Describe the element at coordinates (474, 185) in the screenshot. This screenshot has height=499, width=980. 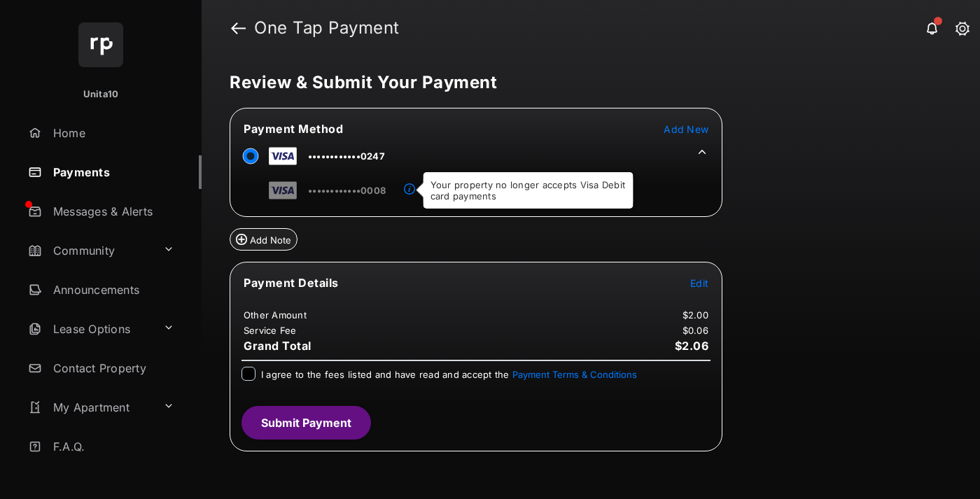
I see `a: Payment Method Unavailable` at that location.